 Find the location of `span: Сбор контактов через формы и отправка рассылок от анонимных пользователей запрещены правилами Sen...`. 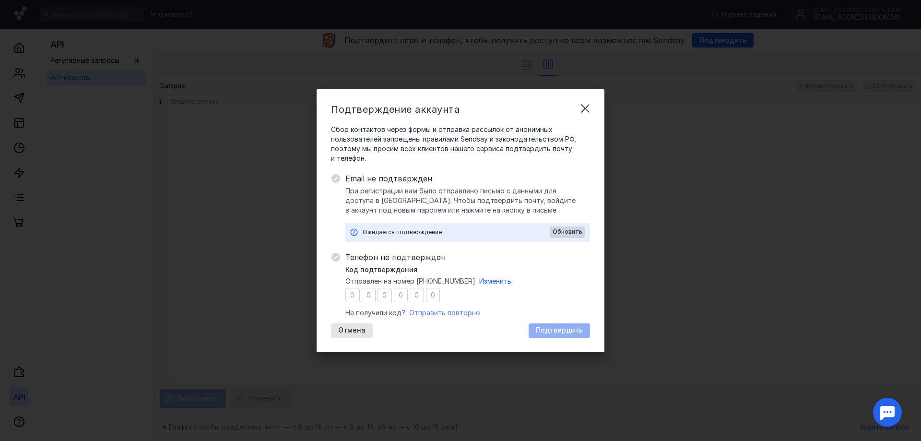

span: Сбор контактов через формы и отправка рассылок от анонимных пользователей запрещены правилами Sen... is located at coordinates (460, 144).